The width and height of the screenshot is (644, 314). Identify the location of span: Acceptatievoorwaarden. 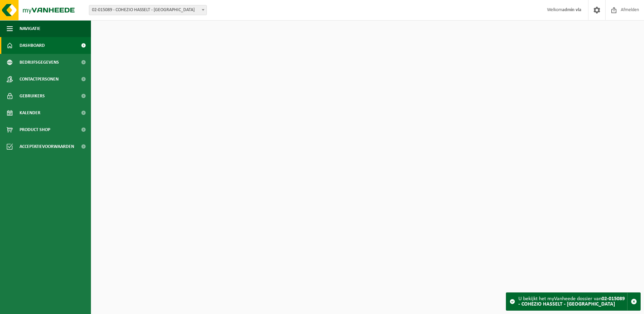
(47, 147).